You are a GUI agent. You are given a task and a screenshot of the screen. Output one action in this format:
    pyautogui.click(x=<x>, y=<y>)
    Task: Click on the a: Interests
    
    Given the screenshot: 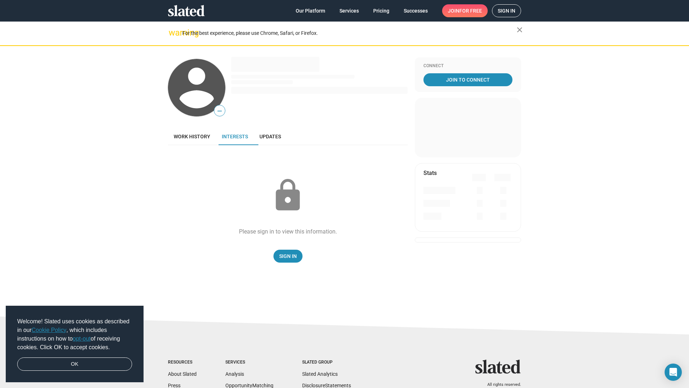 What is the action you would take?
    pyautogui.click(x=235, y=136)
    